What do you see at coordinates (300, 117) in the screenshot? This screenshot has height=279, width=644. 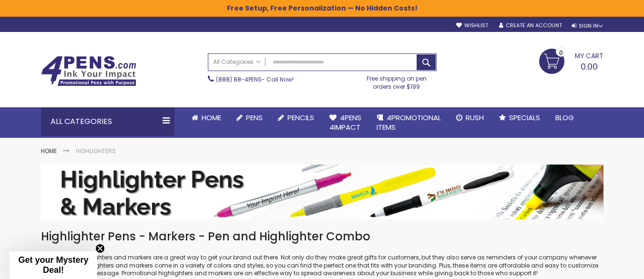 I see `span: Pencils` at bounding box center [300, 117].